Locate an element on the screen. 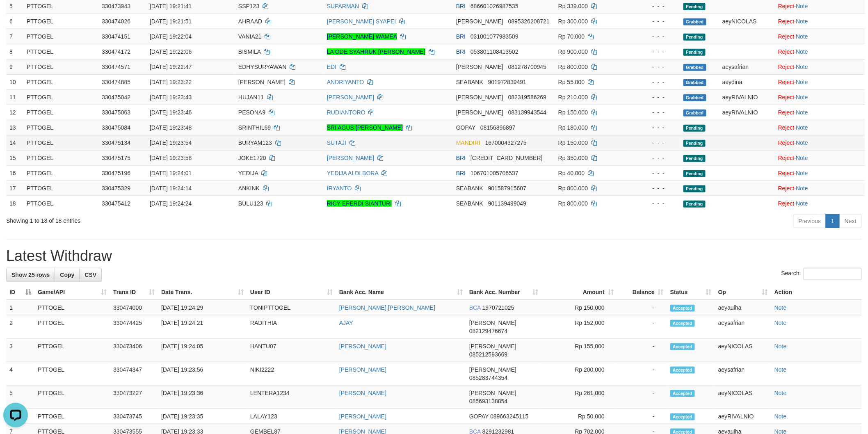  td: 7 is located at coordinates (15, 36).